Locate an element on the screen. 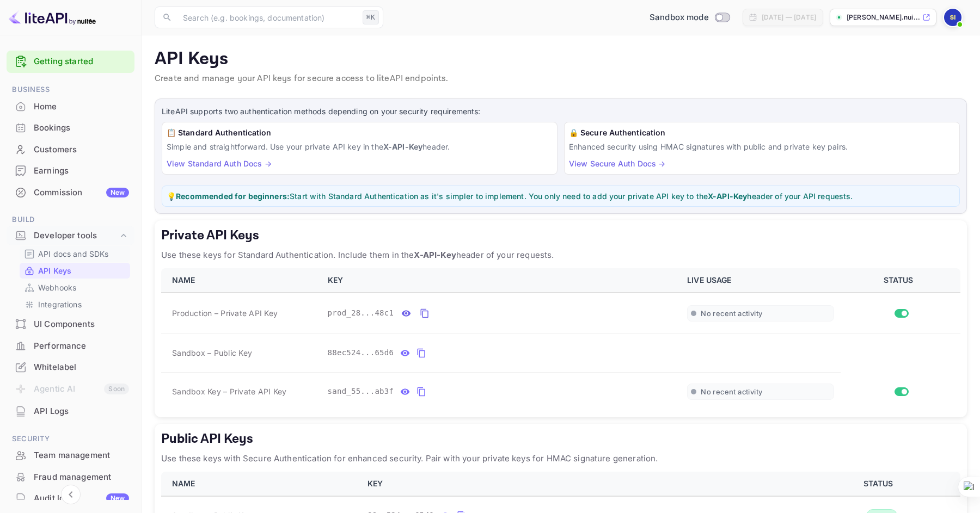 The image size is (980, 513). a: Webhooks is located at coordinates (75, 287).